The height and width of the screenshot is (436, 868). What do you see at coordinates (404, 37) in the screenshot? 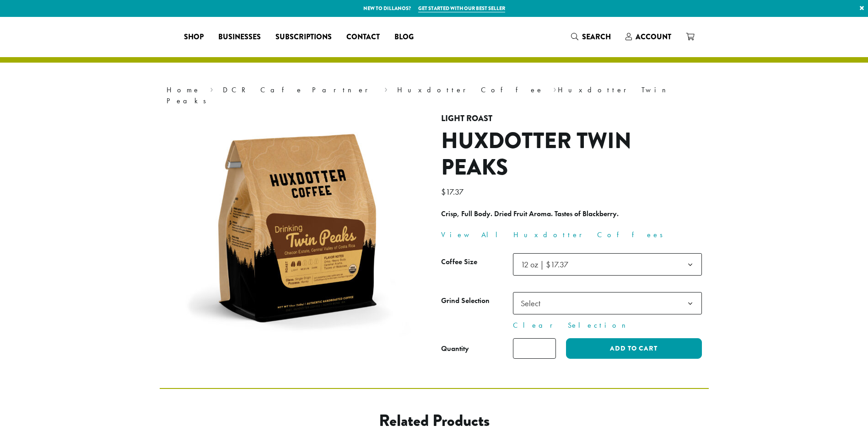
I see `span: Blog` at bounding box center [404, 37].